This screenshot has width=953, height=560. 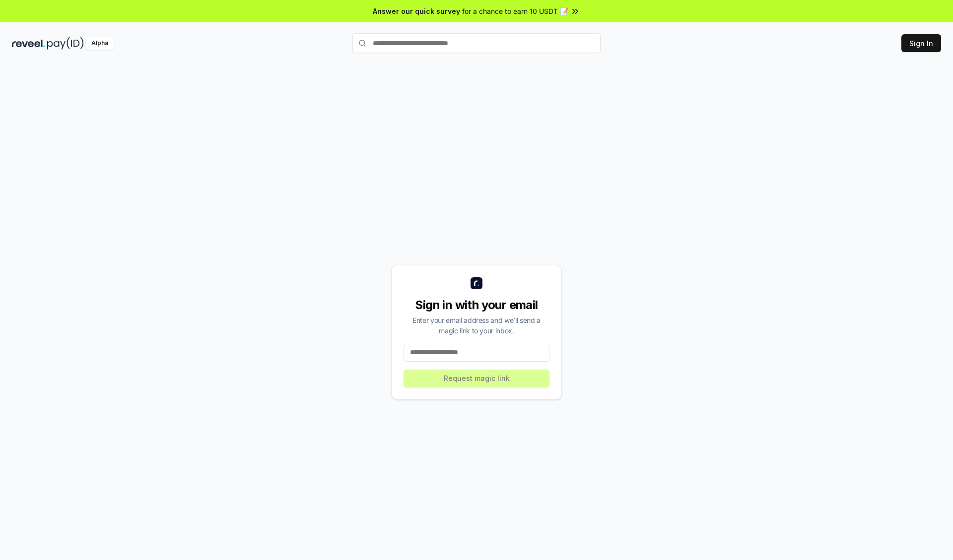 I want to click on span: for a chance to earn 10 USDT 📝, so click(x=515, y=11).